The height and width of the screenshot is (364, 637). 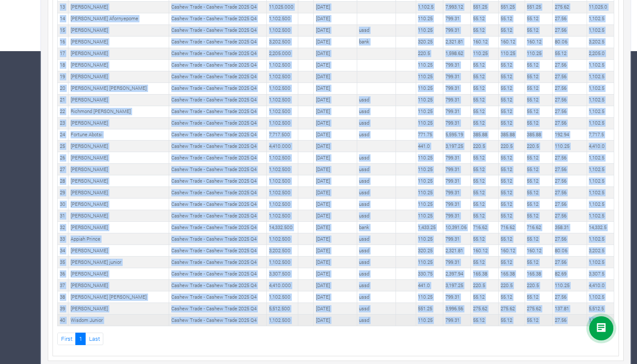 What do you see at coordinates (570, 42) in the screenshot?
I see `td: 80.06` at bounding box center [570, 42].